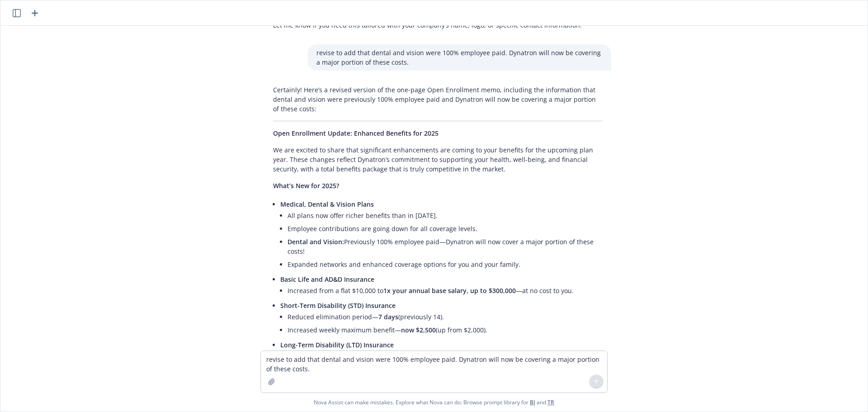 The width and height of the screenshot is (868, 412). I want to click on li: Increased from a flat $10,000 to —at no cost to you., so click(445, 290).